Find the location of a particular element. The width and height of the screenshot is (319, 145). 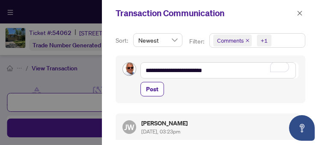

p: Sort: is located at coordinates (122, 41).